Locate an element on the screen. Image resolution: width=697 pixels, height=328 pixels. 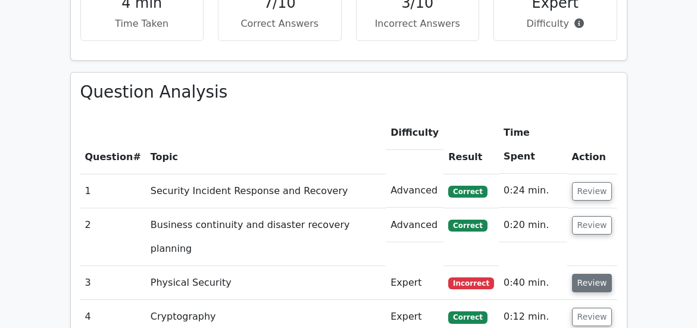
td: 2 is located at coordinates (113, 237).